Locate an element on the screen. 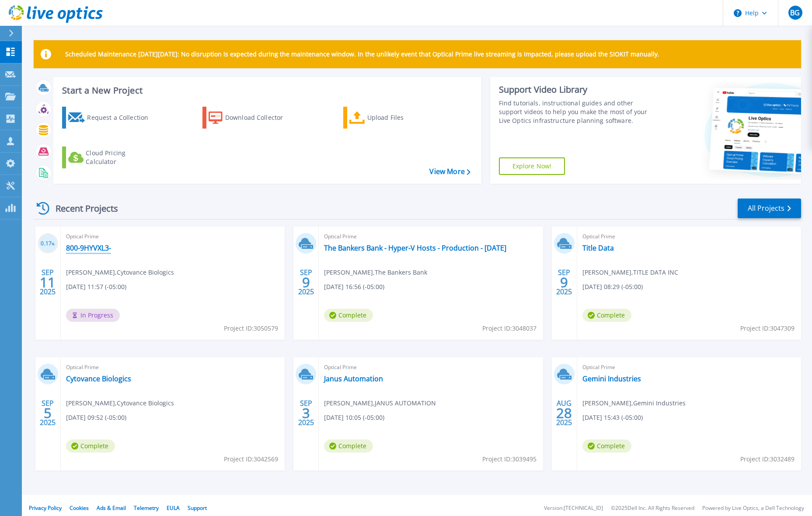 The height and width of the screenshot is (516, 812). a: EULA is located at coordinates (173, 507).